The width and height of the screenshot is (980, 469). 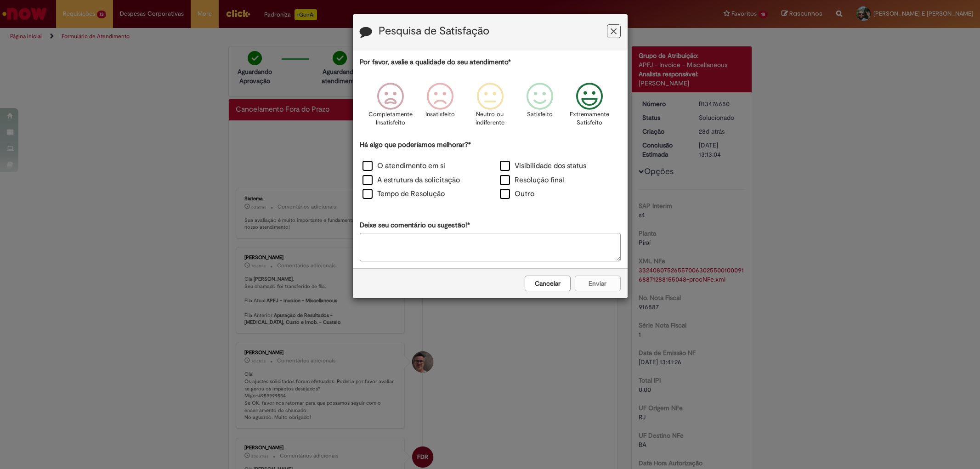 What do you see at coordinates (391, 107) in the screenshot?
I see `div: Completamente Insatisfeito` at bounding box center [391, 107].